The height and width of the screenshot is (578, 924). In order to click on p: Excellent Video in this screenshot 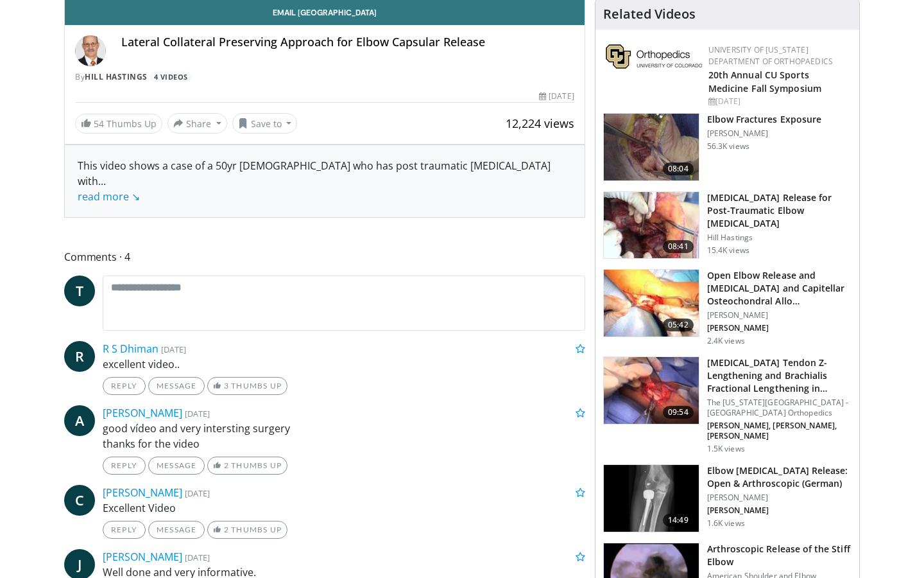, I will do `click(344, 508)`.